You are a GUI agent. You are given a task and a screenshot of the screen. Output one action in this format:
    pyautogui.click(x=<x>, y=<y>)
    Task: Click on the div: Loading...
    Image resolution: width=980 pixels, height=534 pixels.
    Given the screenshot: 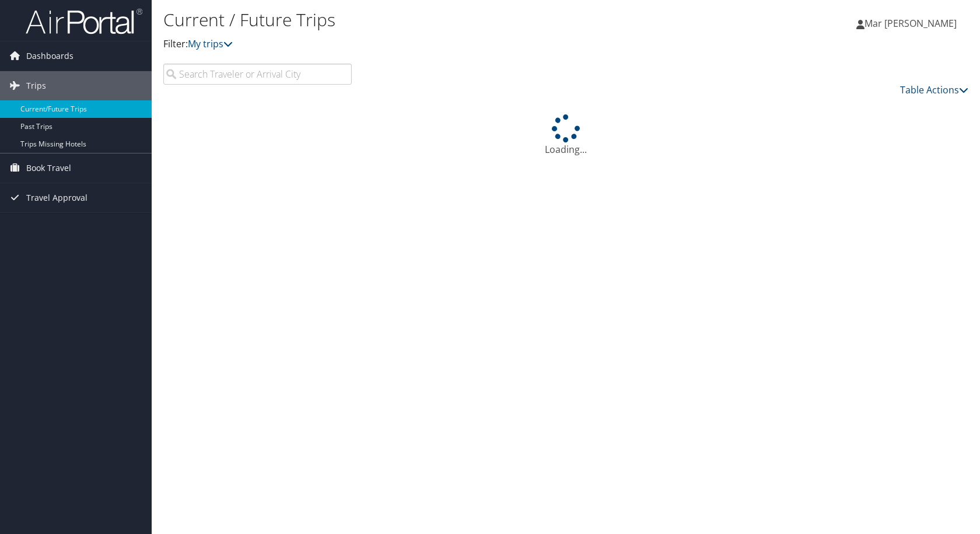 What is the action you would take?
    pyautogui.click(x=566, y=136)
    